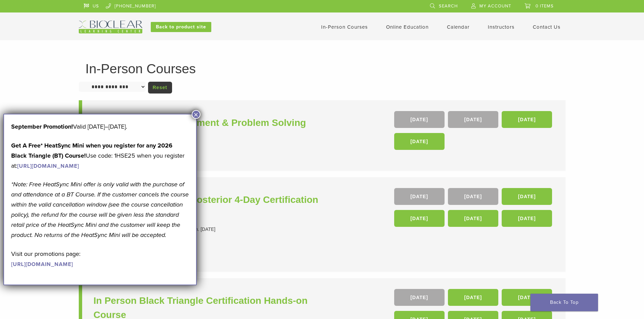  I want to click on a: Instructors, so click(501, 27).